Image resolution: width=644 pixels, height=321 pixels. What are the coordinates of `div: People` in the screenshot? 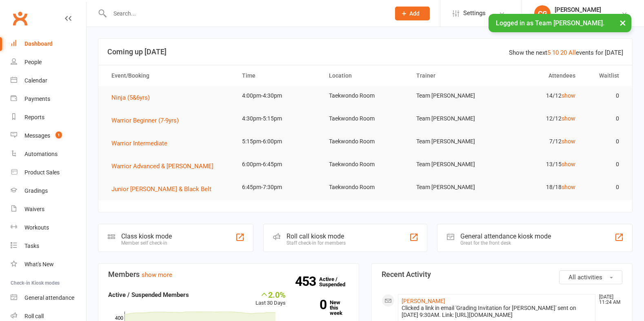 It's located at (33, 62).